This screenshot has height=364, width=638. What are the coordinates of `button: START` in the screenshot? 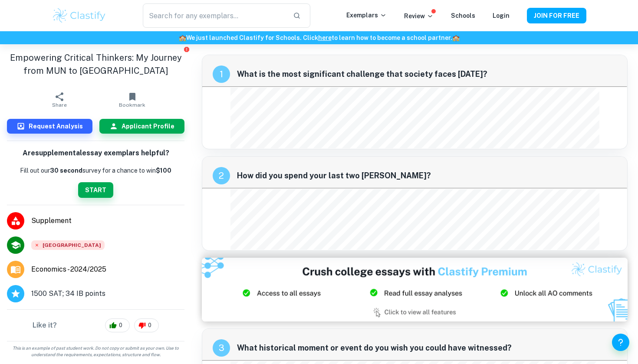 It's located at (96, 190).